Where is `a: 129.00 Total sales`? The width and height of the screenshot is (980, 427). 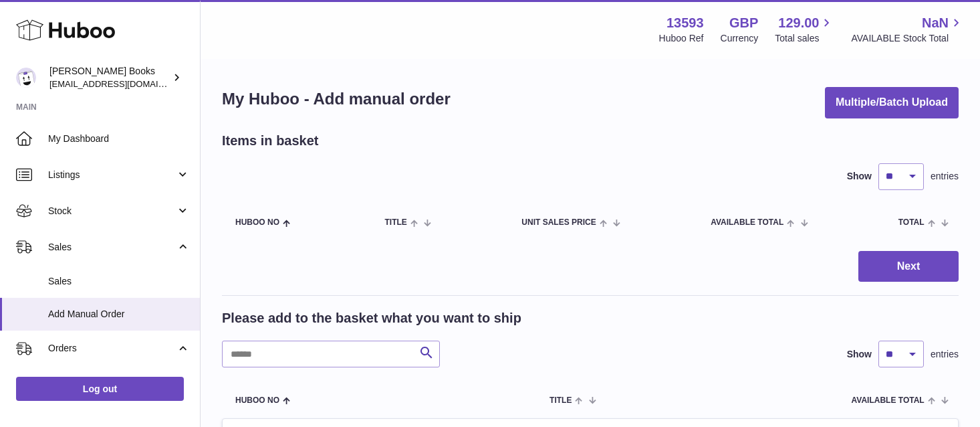
a: 129.00 Total sales is located at coordinates (804, 29).